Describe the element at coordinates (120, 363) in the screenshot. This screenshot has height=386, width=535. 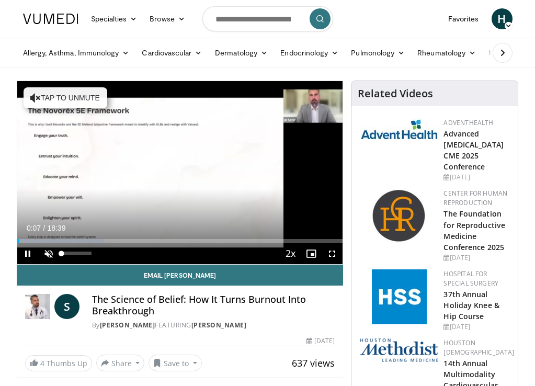
I see `button: Share` at that location.